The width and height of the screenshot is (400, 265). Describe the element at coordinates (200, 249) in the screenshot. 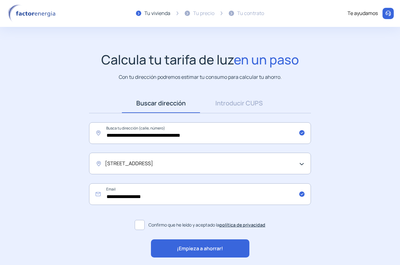

I see `span: ¡Empieza a ahorrar!` at that location.